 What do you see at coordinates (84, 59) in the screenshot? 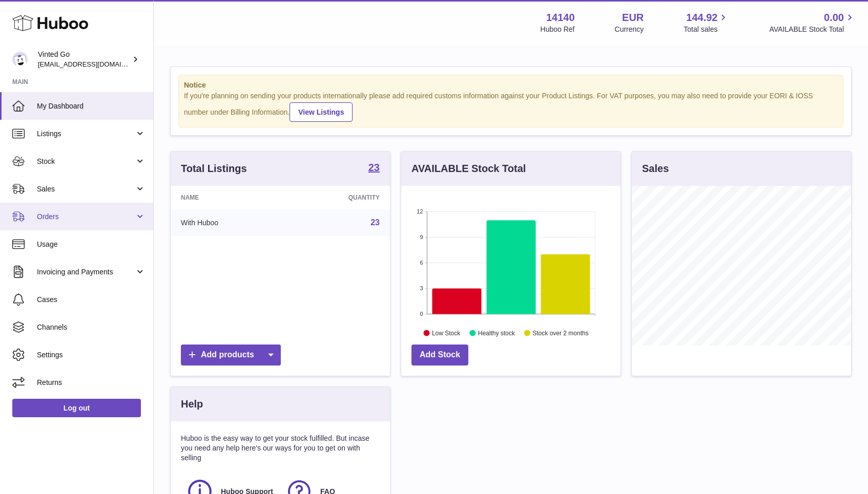
I see `div: Vinted Go` at bounding box center [84, 59].